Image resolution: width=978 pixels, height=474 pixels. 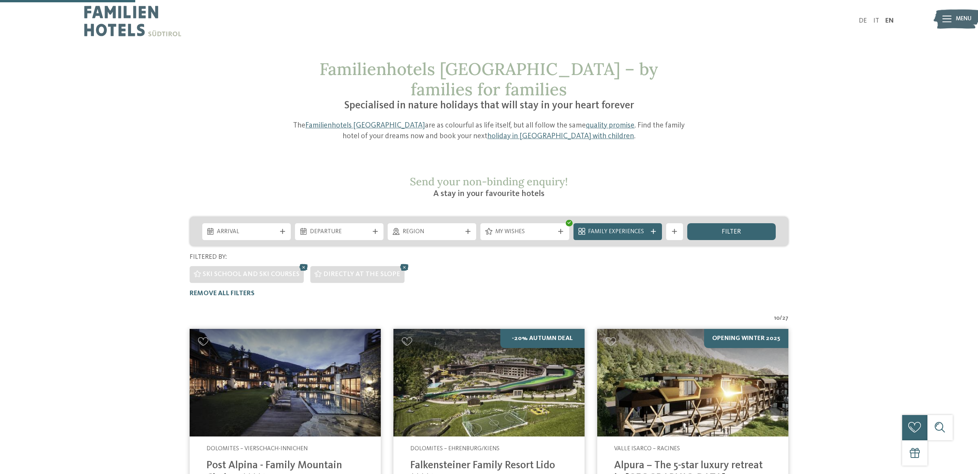 What do you see at coordinates (647, 449) in the screenshot?
I see `span: Valle Isarco – Racines` at bounding box center [647, 449].